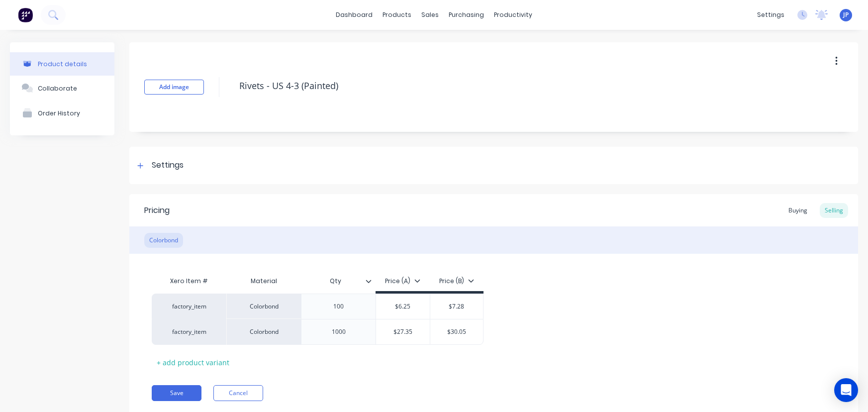 This screenshot has width=868, height=412. I want to click on div: Buying, so click(798, 210).